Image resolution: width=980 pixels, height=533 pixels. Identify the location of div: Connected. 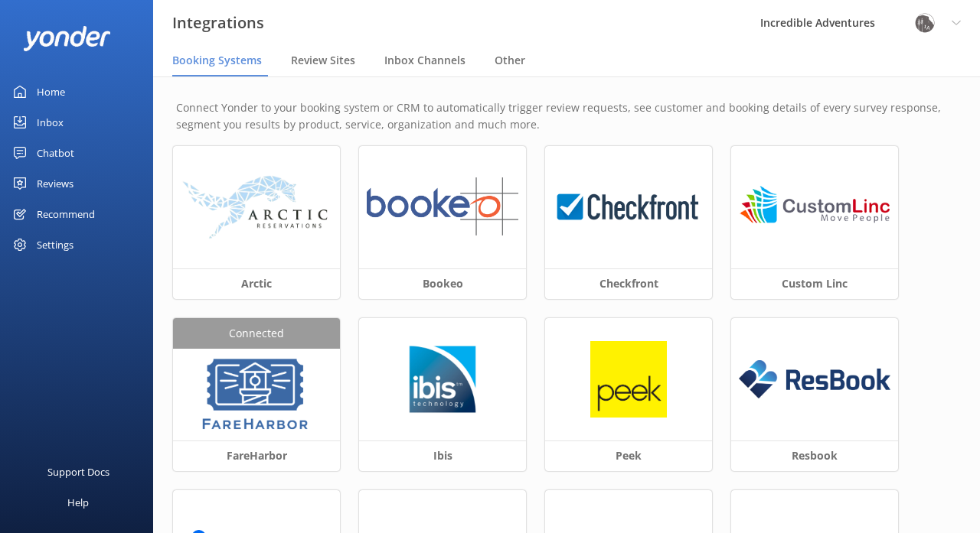
(256, 333).